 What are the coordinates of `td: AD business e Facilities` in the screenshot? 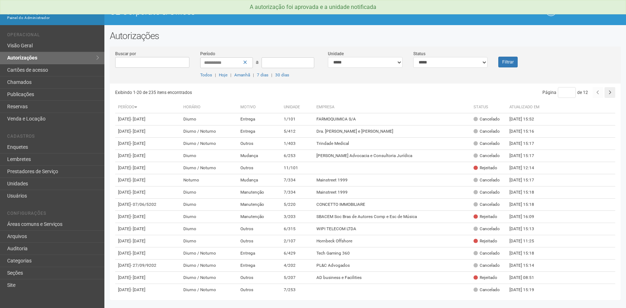 It's located at (392, 278).